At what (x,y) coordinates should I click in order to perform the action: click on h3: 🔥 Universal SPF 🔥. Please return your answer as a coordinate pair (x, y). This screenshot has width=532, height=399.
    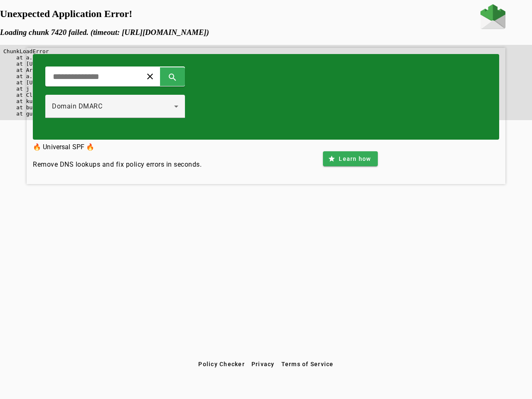
    Looking at the image, I should click on (117, 147).